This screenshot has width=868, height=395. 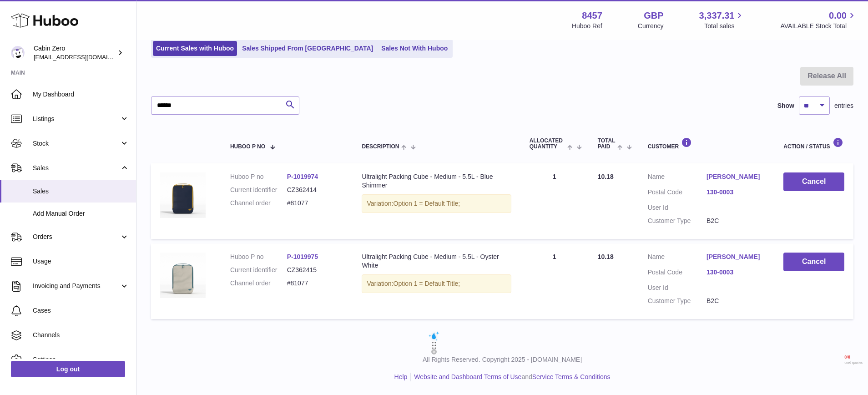 What do you see at coordinates (511, 377) in the screenshot?
I see `li: and` at bounding box center [511, 377].